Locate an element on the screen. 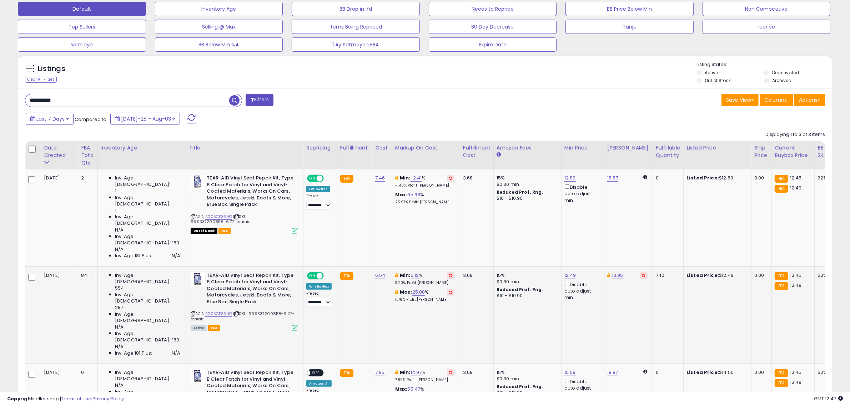  button: Filters is located at coordinates (260, 100).